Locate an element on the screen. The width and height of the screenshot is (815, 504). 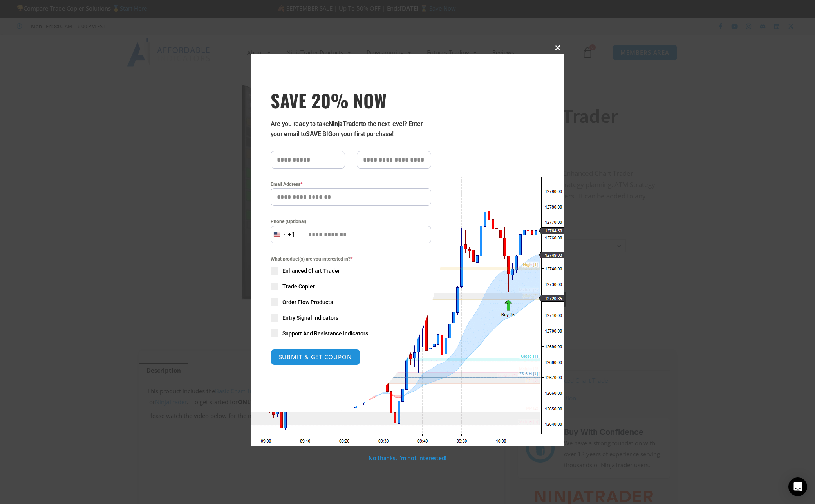
label: Phone (Optional) is located at coordinates (351, 222).